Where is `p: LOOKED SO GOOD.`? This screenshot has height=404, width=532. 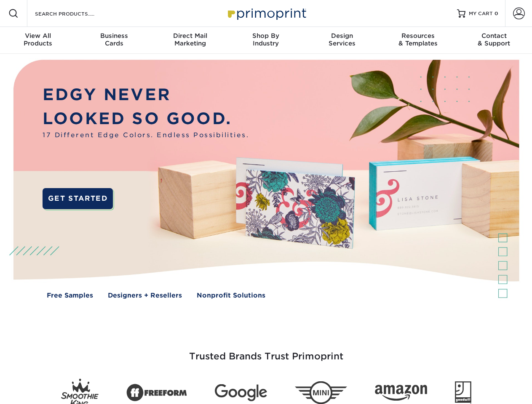
p: LOOKED SO GOOD. is located at coordinates (146, 119).